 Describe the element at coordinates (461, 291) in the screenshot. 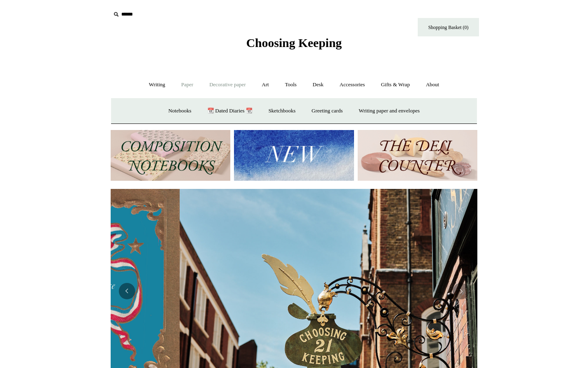

I see `button: Next` at that location.